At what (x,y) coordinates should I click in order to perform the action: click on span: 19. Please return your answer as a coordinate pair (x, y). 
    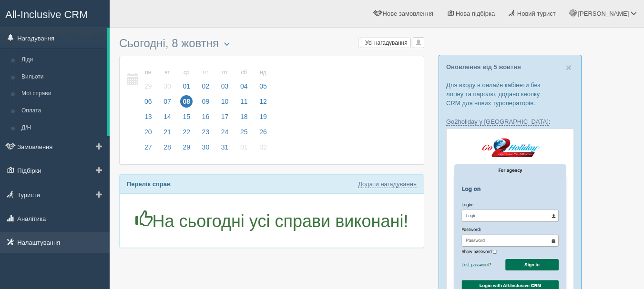
    Looking at the image, I should click on (263, 117).